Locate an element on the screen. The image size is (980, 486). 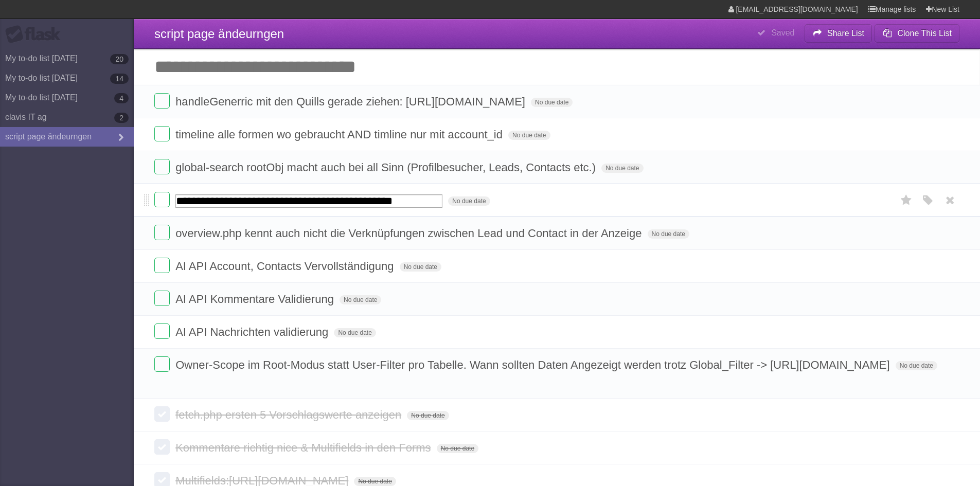
span: AI API Nachrichten validierung is located at coordinates (253, 331).